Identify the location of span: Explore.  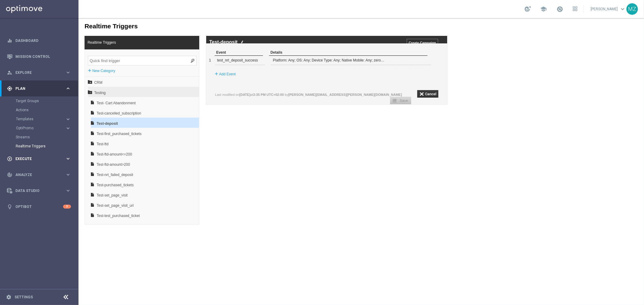
(40, 73).